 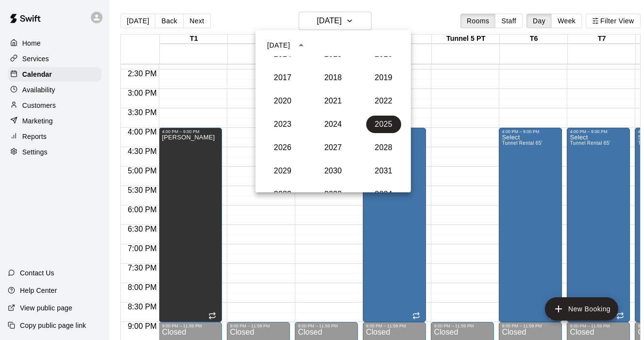 What do you see at coordinates (301, 46) in the screenshot?
I see `button: year view is open, switch to calendar view` at bounding box center [301, 46].